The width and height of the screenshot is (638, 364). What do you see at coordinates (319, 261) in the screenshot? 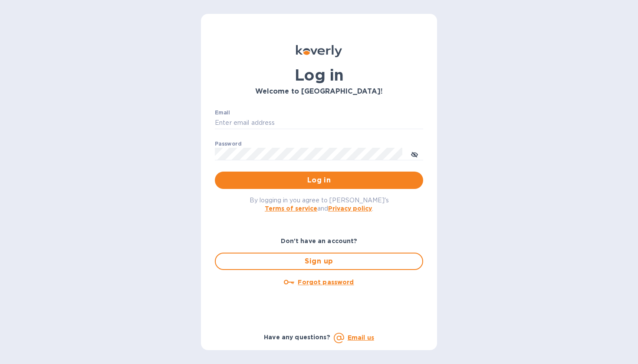
I see `button: Sign up` at bounding box center [319, 261].